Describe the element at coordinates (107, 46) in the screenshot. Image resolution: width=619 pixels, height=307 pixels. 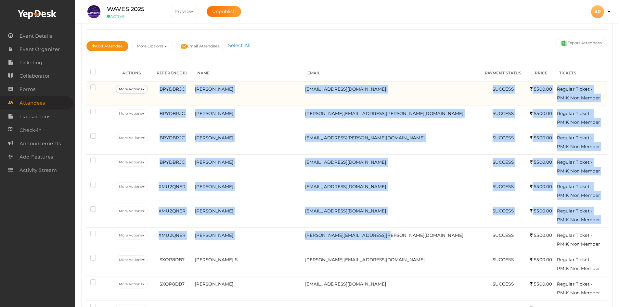
I see `button: Add Attendee` at that location.